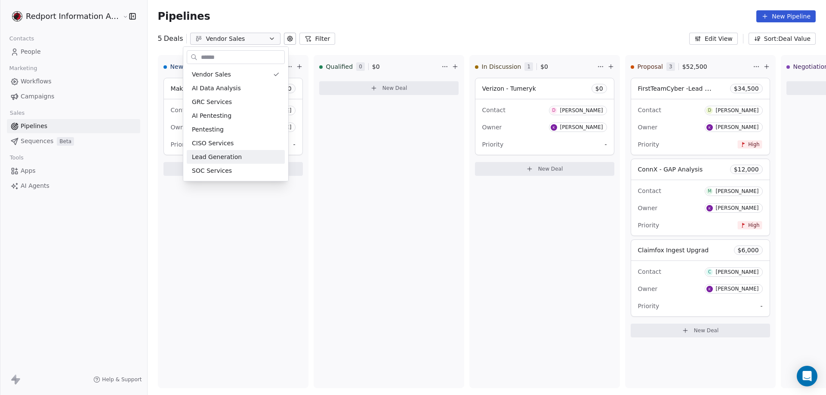 Image resolution: width=826 pixels, height=395 pixels. Describe the element at coordinates (212, 116) in the screenshot. I see `span: AI Pentesting` at that location.